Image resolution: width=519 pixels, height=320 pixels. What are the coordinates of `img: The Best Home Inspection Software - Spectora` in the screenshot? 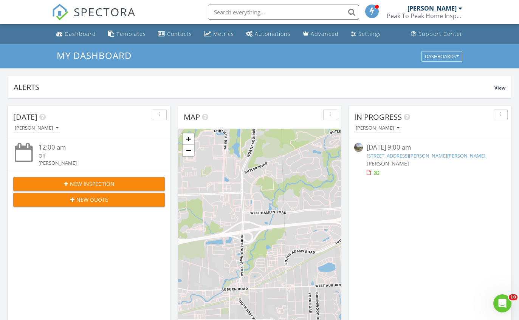 It's located at (60, 12).